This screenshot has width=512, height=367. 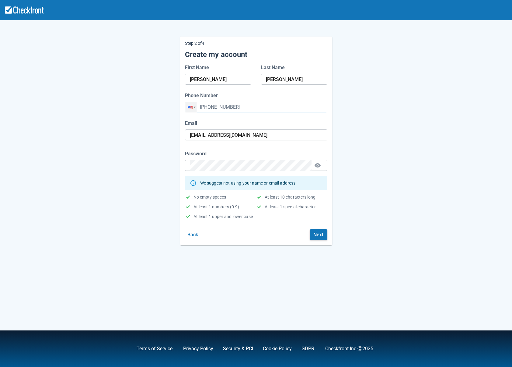 What do you see at coordinates (256, 135) in the screenshot?
I see `input: Enter your business email` at bounding box center [256, 135].